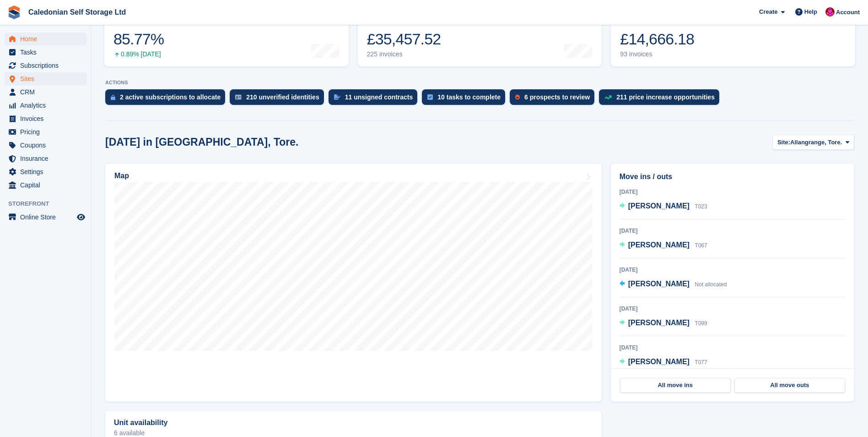 This screenshot has width=868, height=437. Describe the element at coordinates (48, 92) in the screenshot. I see `span: CRM` at that location.